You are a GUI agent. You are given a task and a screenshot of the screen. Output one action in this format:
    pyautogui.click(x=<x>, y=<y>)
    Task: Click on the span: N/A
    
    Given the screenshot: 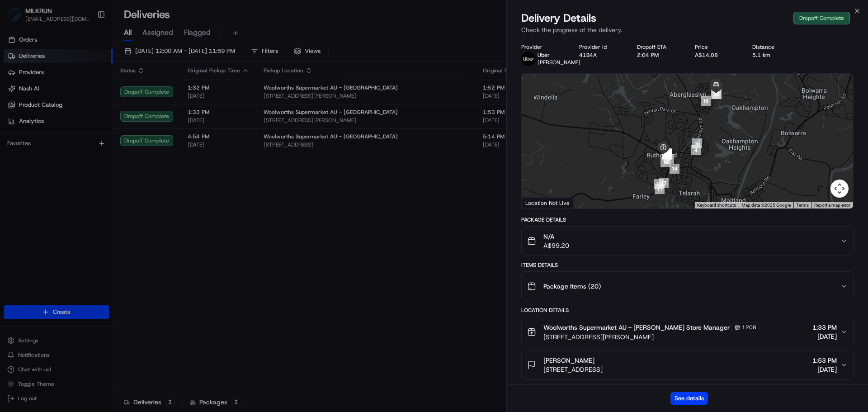 What is the action you would take?
    pyautogui.click(x=556, y=237)
    